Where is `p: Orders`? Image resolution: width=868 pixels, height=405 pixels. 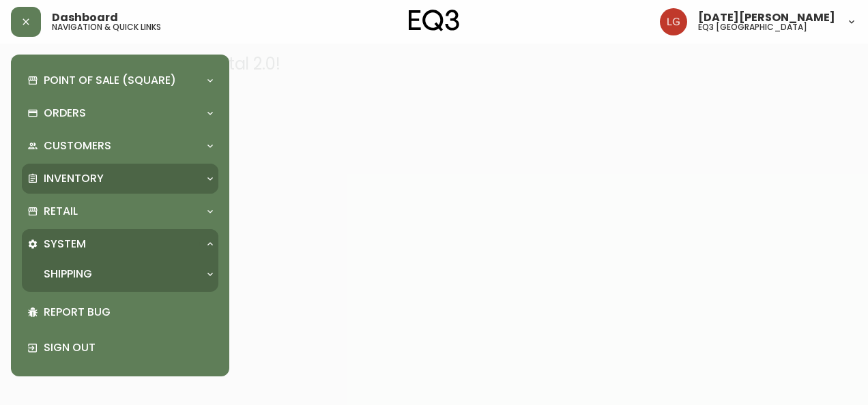
p: Orders is located at coordinates (64, 113).